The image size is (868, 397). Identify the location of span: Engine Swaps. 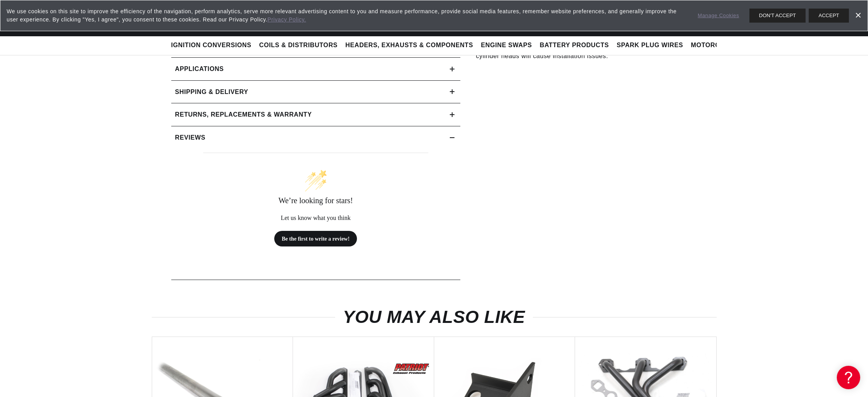
(507, 45).